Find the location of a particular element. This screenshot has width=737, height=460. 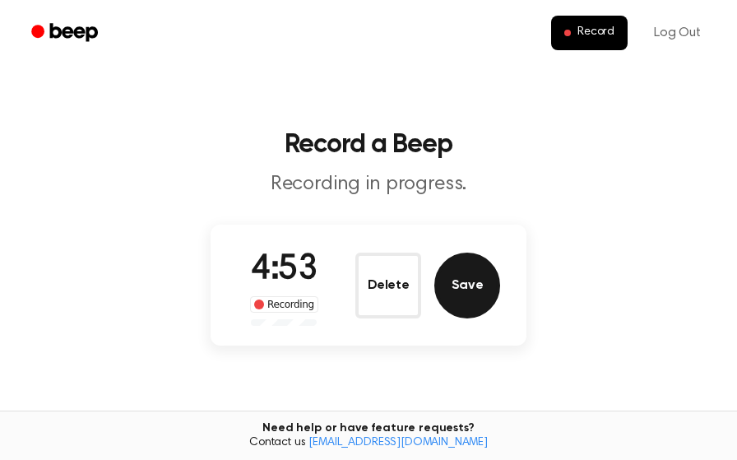

a: Beep is located at coordinates (66, 33).